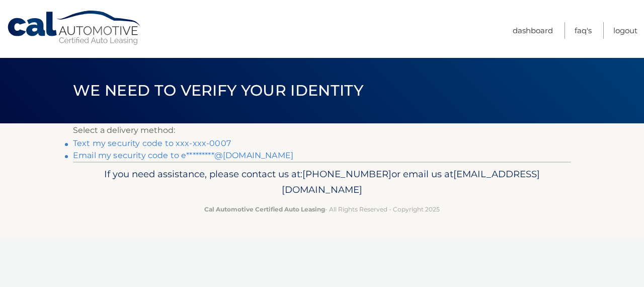  What do you see at coordinates (322, 209) in the screenshot?
I see `p: - All Rights Reserved - Copyright 2025` at bounding box center [322, 209].